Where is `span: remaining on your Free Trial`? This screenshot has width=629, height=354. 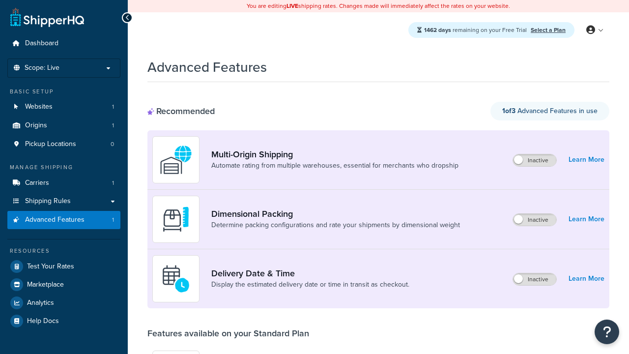
span: remaining on your Free Trial is located at coordinates (476, 30).